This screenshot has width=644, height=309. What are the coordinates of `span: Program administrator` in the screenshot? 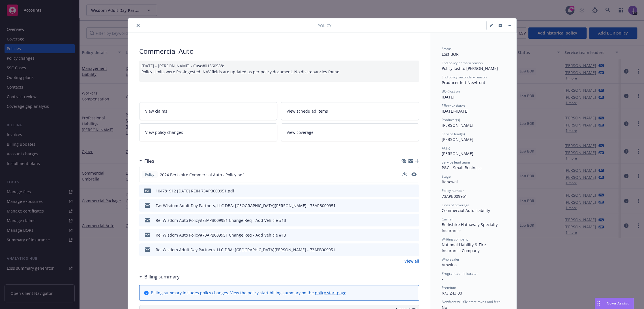 It's located at (460, 273).